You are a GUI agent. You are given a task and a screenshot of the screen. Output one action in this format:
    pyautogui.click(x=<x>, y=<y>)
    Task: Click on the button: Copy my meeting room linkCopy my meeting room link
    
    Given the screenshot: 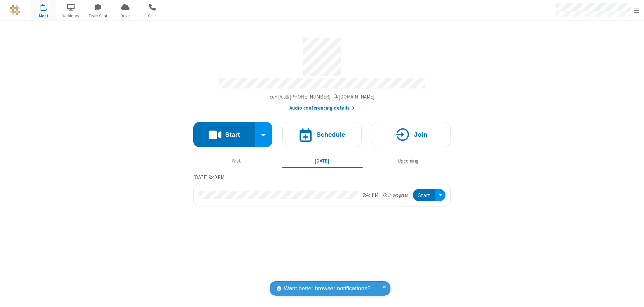 What is the action you would take?
    pyautogui.click(x=322, y=97)
    